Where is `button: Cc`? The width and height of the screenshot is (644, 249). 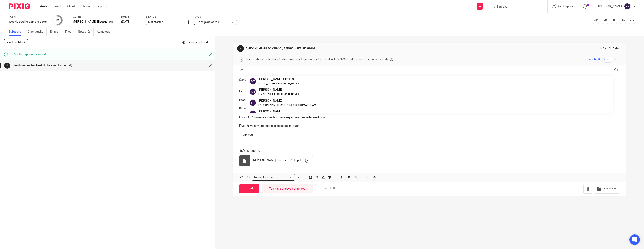 button: Cc is located at coordinates (616, 70).